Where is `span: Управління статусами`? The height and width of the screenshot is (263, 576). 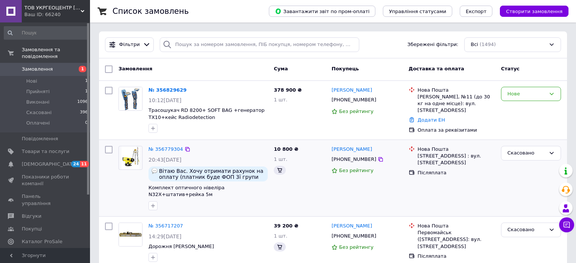 span: Управління статусами is located at coordinates (417, 11).